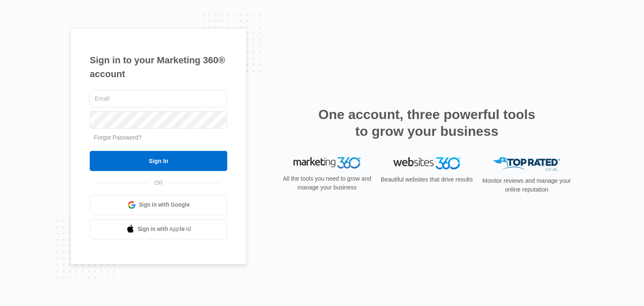 Image resolution: width=644 pixels, height=306 pixels. I want to click on p: Beautiful websites that drive results, so click(427, 179).